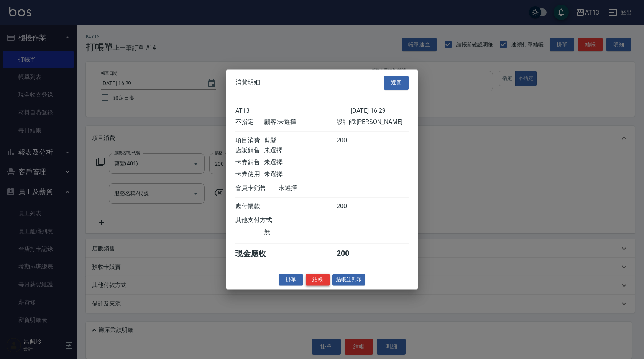 This screenshot has width=644, height=359. I want to click on div: 不指定, so click(250, 122).